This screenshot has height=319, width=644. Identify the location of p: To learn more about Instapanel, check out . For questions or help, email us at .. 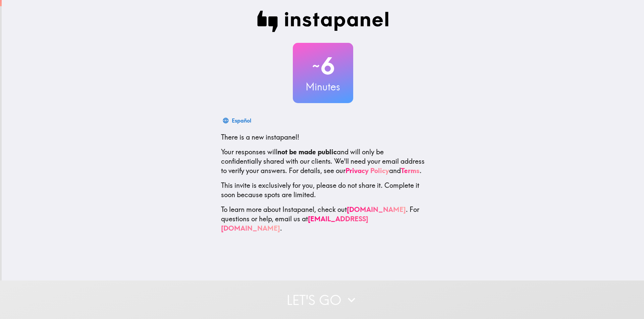
(323, 219).